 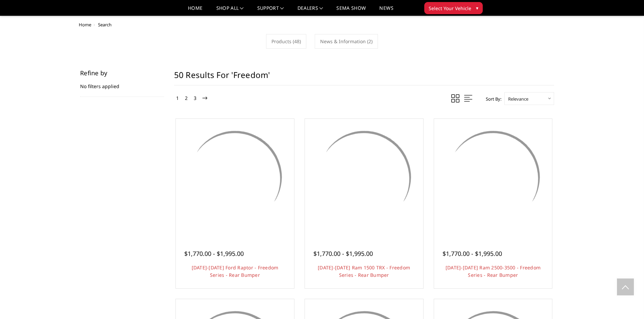 I want to click on a: News, so click(x=386, y=10).